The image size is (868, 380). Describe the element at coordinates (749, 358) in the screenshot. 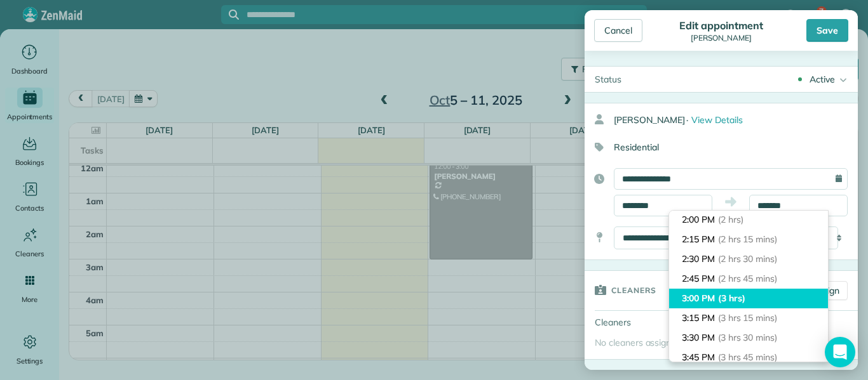

I see `li: 3:45 PM` at that location.